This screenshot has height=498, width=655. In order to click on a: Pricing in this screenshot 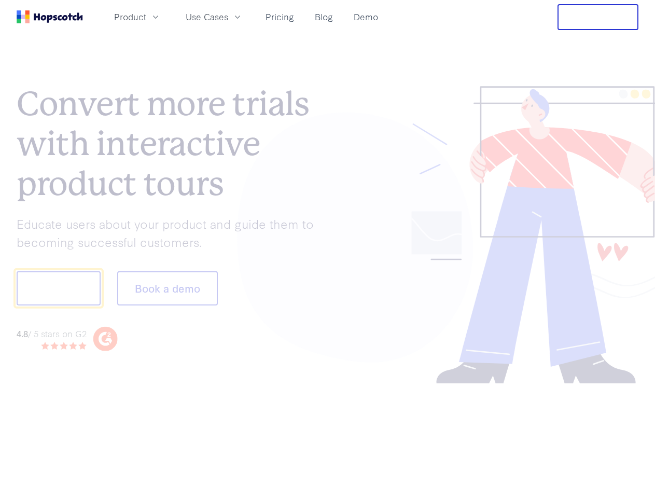, I will do `click(280, 17)`.